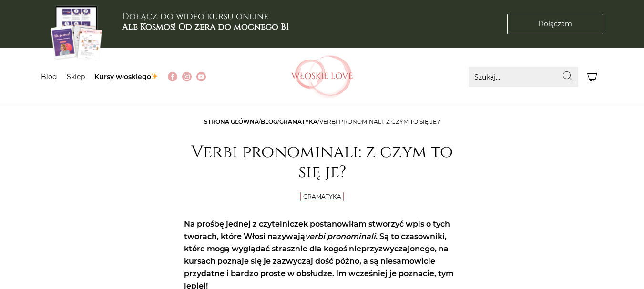 The width and height of the screenshot is (644, 289). What do you see at coordinates (555, 24) in the screenshot?
I see `span: Dołączam` at bounding box center [555, 24].